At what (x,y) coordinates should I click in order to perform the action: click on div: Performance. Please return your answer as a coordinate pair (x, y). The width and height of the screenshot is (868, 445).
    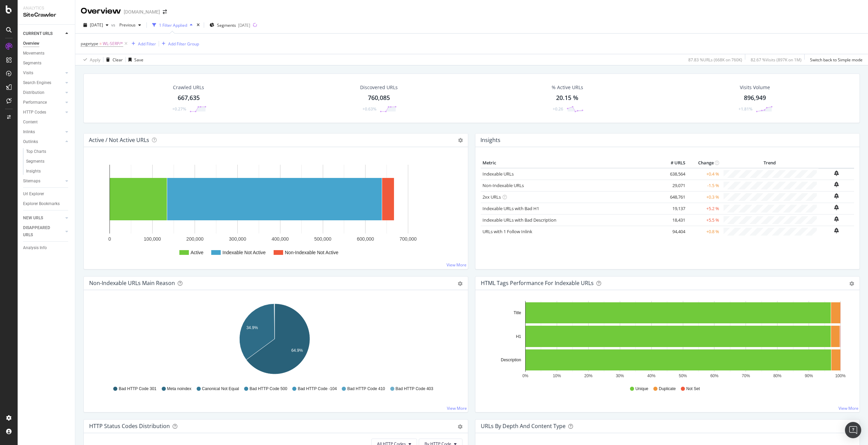
    Looking at the image, I should click on (35, 102).